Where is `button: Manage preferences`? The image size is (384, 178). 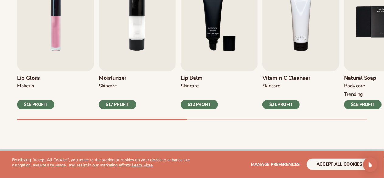
button: Manage preferences is located at coordinates (275, 164).